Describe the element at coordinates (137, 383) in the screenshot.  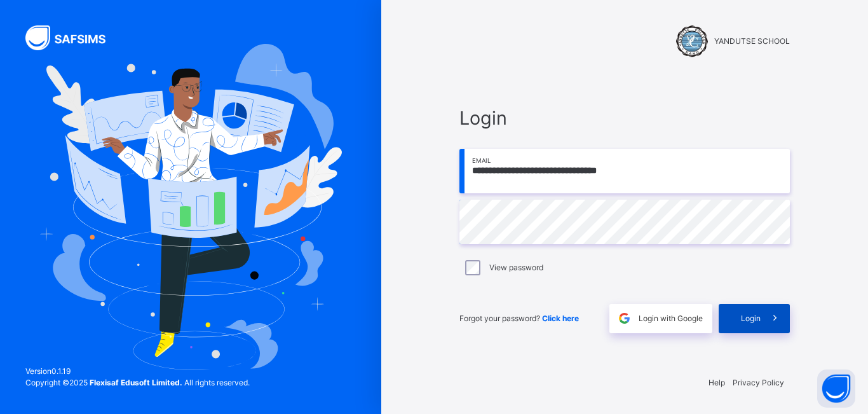
I see `span: Copyright © 2025 All rights reserved.` at that location.